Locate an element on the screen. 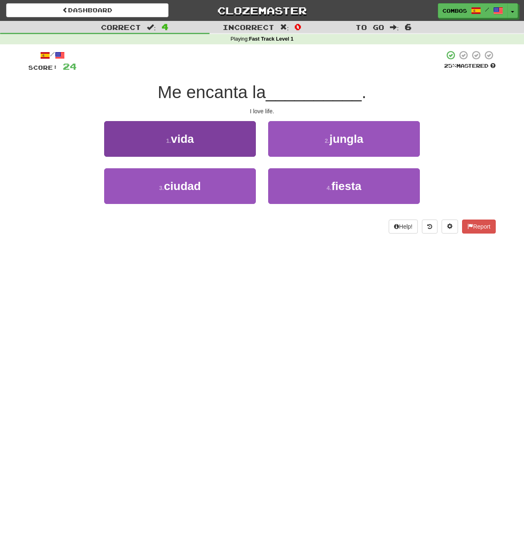  small: 1 . is located at coordinates (169, 141).